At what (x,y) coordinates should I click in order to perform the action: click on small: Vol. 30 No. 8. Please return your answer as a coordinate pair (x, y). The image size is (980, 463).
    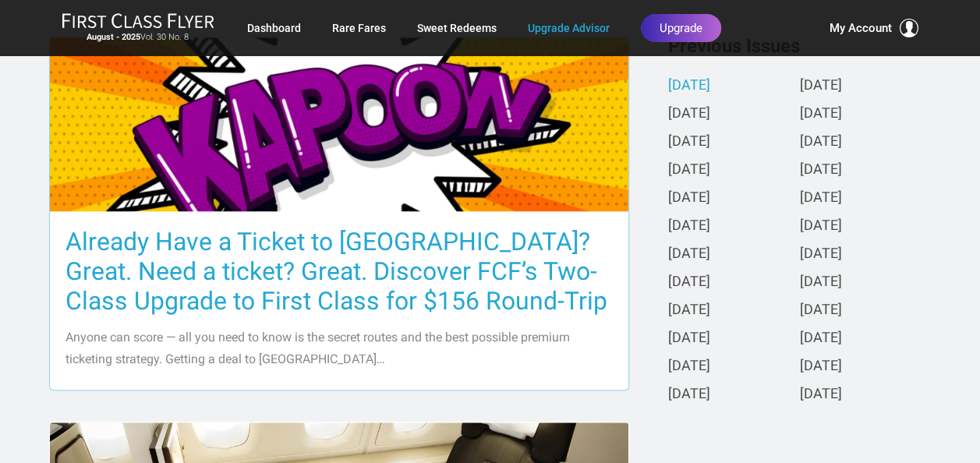
    Looking at the image, I should click on (138, 37).